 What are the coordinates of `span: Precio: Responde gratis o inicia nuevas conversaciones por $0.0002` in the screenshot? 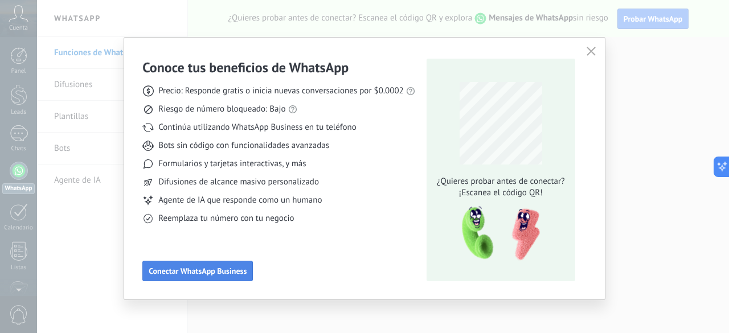 It's located at (281, 91).